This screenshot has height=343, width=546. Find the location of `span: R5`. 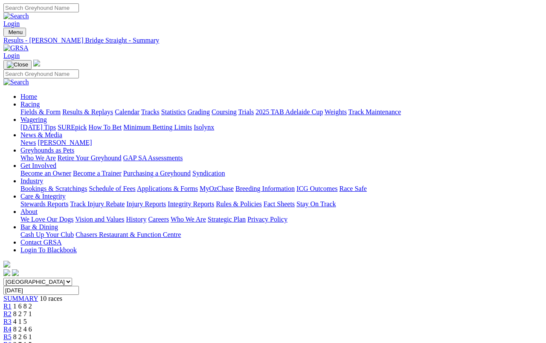

span: R5 is located at coordinates (7, 337).